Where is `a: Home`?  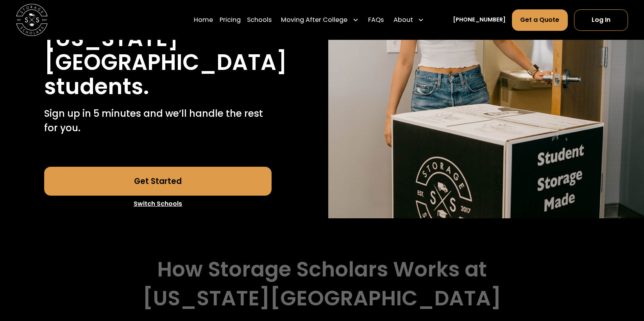 a: Home is located at coordinates (203, 19).